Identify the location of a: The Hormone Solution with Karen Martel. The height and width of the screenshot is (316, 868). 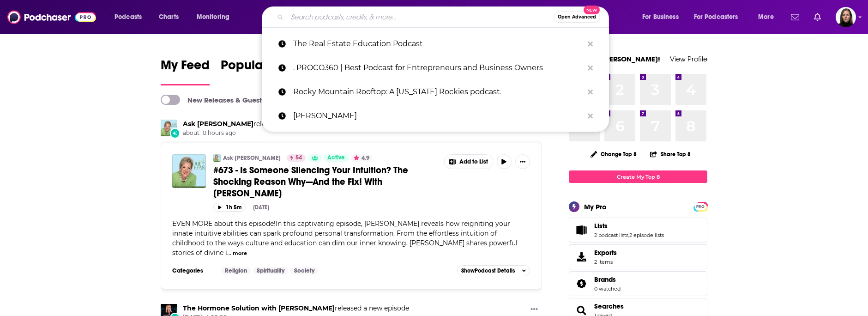
(259, 308).